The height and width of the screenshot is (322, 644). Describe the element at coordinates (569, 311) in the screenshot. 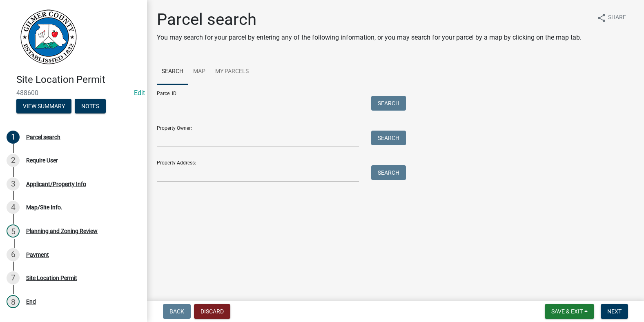

I see `button: Save & Exit` at that location.